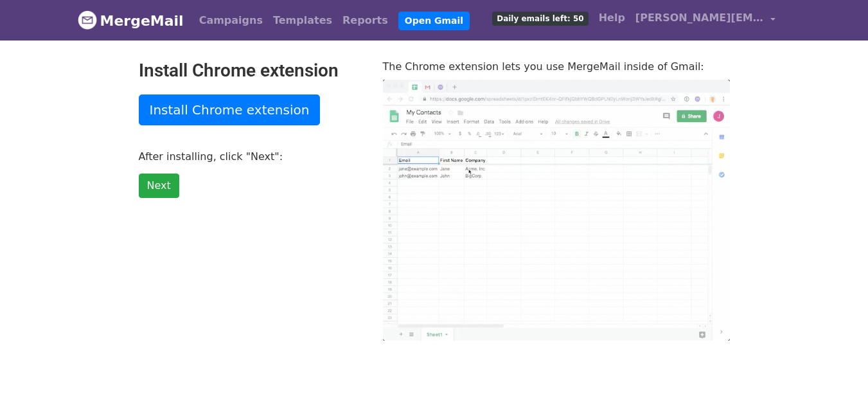 The image size is (868, 412). What do you see at coordinates (251, 156) in the screenshot?
I see `p: After installing, click "Next":` at bounding box center [251, 156].